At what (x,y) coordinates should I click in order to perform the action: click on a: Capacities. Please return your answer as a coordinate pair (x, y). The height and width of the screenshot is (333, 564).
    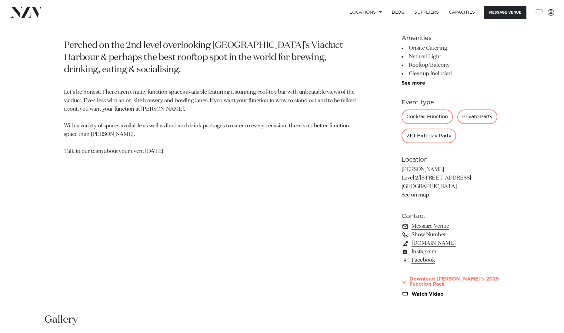
    Looking at the image, I should click on (462, 12).